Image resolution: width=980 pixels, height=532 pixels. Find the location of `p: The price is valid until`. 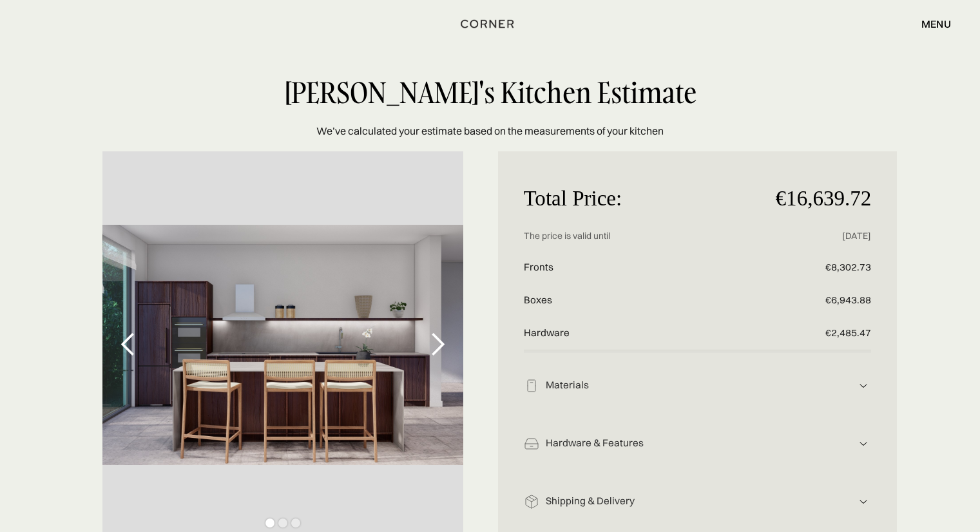

p: The price is valid until is located at coordinates (640, 236).